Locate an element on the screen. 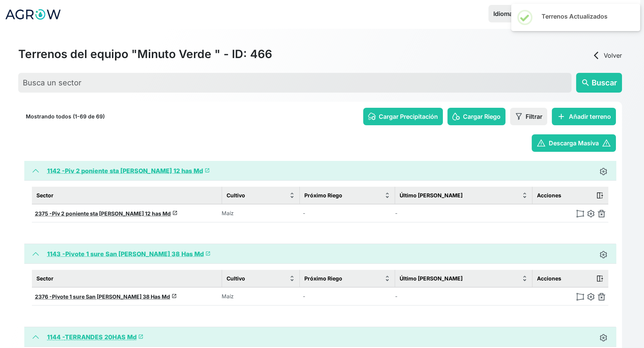 The image size is (644, 348). input: Busca un sector is located at coordinates (295, 83).